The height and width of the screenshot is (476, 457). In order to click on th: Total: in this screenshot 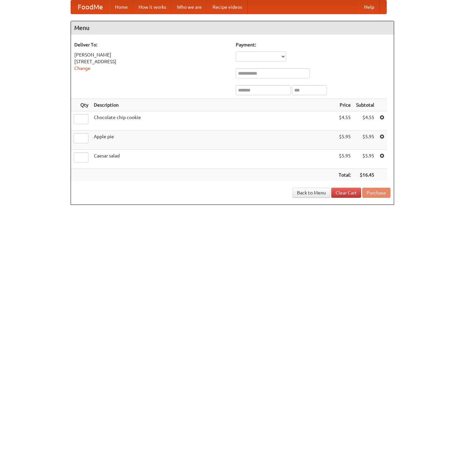, I will do `click(344, 175)`.